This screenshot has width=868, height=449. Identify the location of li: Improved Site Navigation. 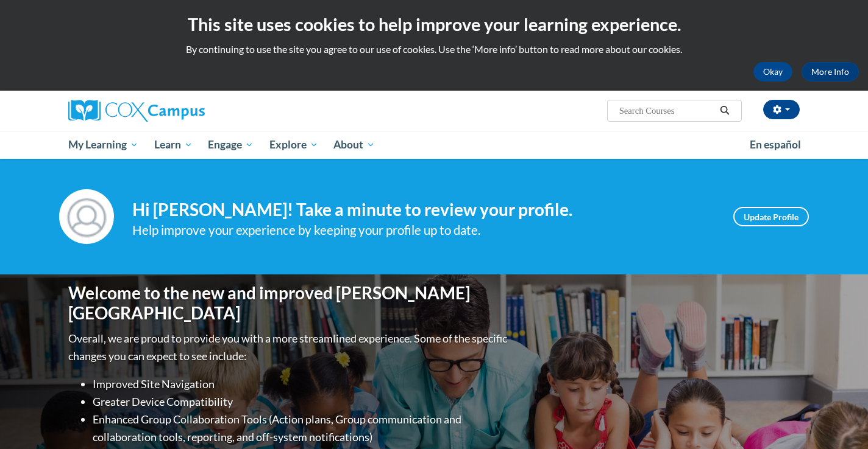
(301, 384).